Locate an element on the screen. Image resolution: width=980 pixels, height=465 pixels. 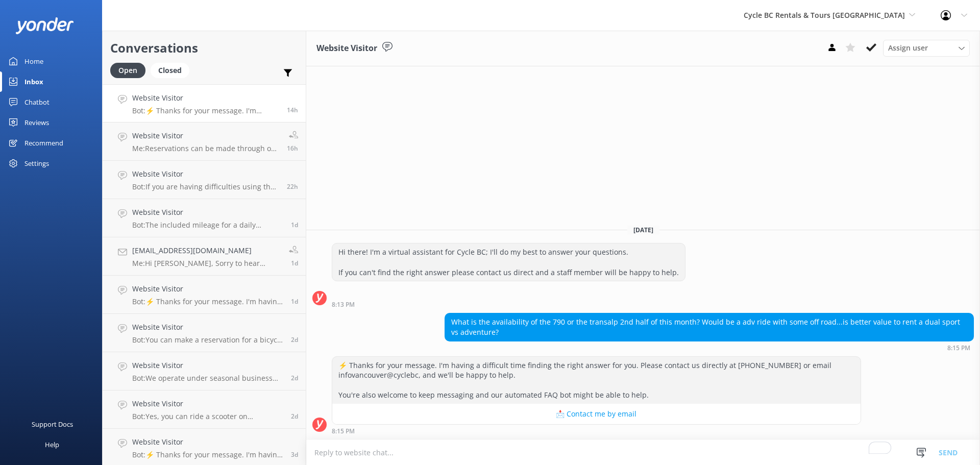
div: Assign User is located at coordinates (927, 48).